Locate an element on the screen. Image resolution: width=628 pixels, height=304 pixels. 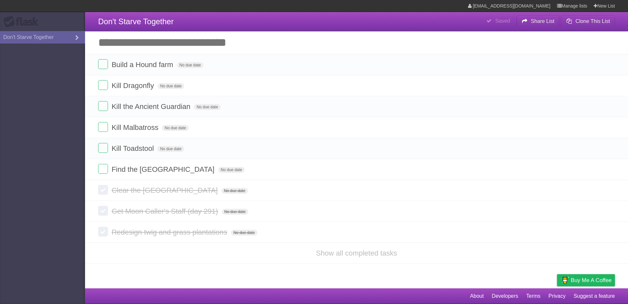
a: Show all completed tasks is located at coordinates (356, 253).